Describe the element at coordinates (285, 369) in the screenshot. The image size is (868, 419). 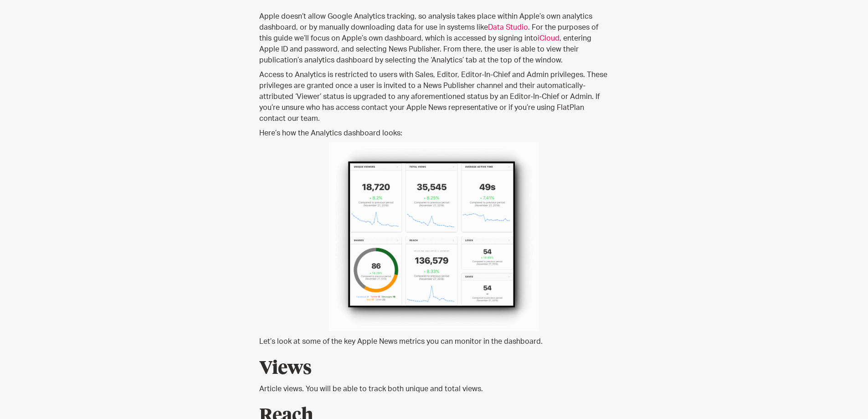
I see `strong: Views` at that location.